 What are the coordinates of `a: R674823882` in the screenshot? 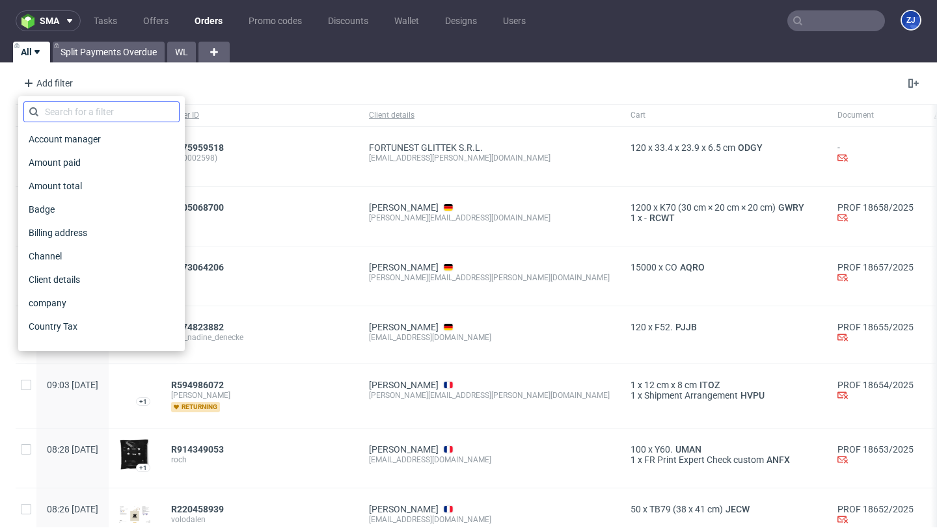 It's located at (198, 327).